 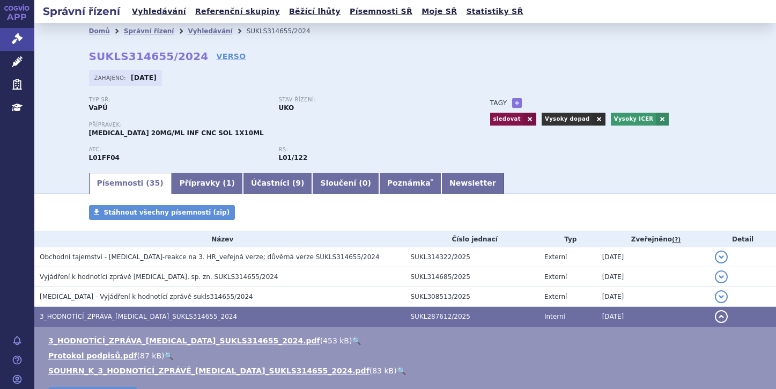 What do you see at coordinates (499, 103) in the screenshot?
I see `h3: Tagy` at bounding box center [499, 103].